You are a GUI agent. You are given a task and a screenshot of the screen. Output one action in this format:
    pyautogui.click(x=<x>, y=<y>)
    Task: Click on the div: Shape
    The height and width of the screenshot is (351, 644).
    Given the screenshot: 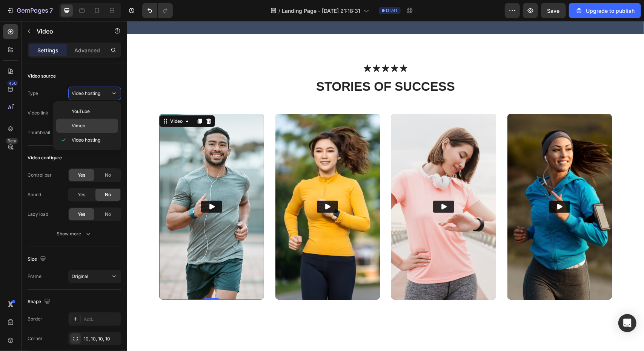 What is the action you would take?
    pyautogui.click(x=40, y=302)
    